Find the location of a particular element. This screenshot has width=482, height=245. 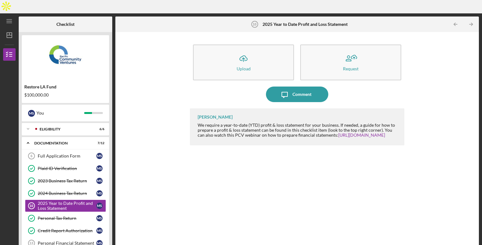

img: Product logo is located at coordinates (65, 57).